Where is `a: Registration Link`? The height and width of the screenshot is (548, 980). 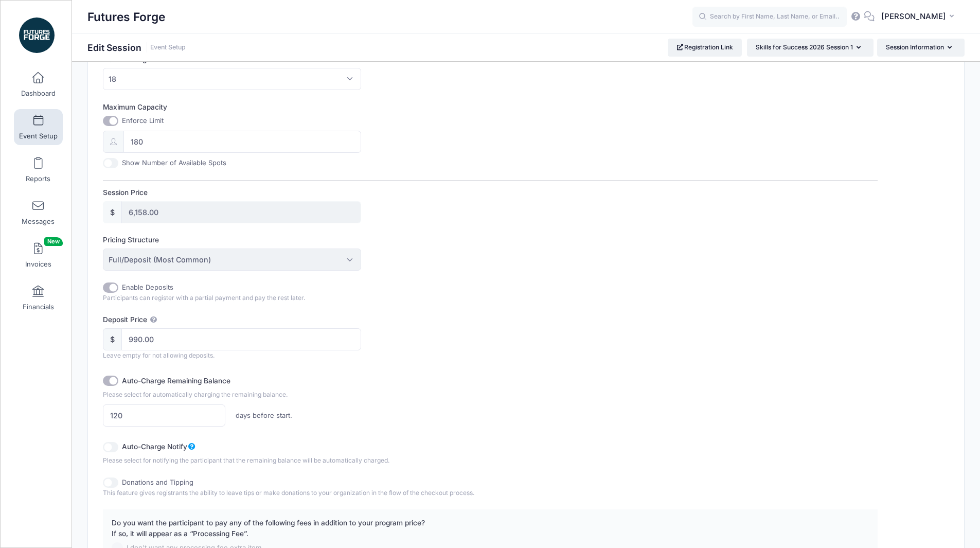
a: Registration Link is located at coordinates (705, 47).